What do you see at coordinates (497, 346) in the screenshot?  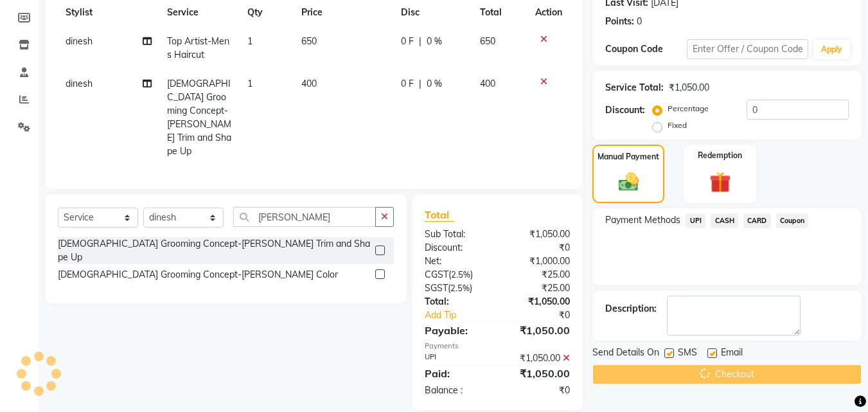 I see `div: Payments` at bounding box center [497, 346].